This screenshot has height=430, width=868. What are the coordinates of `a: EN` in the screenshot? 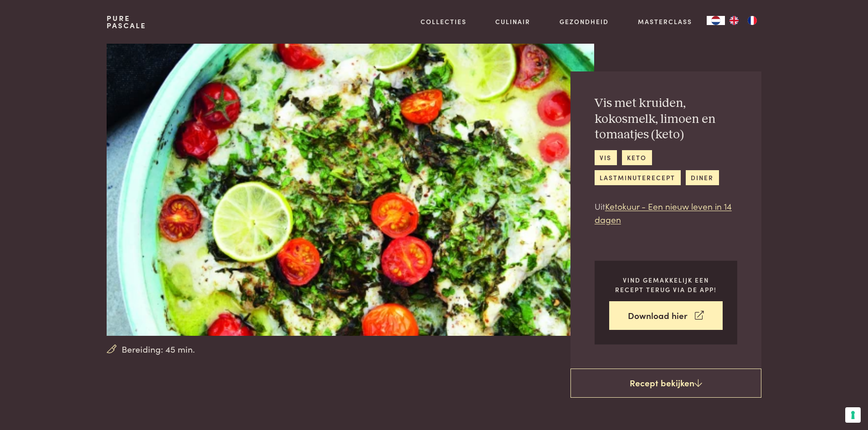 It's located at (734, 21).